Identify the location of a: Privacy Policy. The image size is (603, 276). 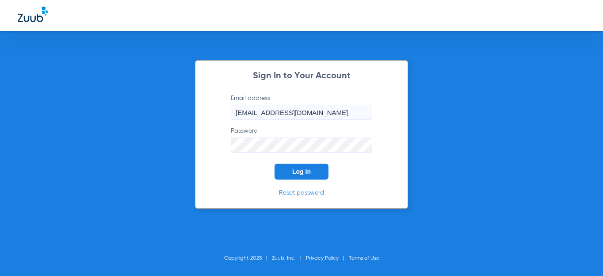
(322, 258).